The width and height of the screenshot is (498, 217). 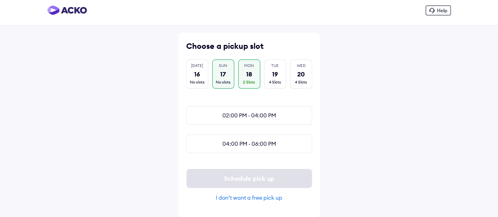 I want to click on div: 17, so click(x=223, y=74).